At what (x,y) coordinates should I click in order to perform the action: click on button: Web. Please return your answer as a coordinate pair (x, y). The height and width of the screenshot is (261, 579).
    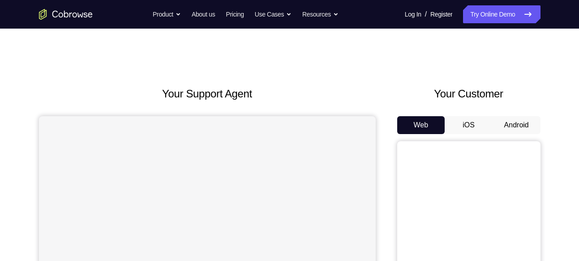
    Looking at the image, I should click on (421, 125).